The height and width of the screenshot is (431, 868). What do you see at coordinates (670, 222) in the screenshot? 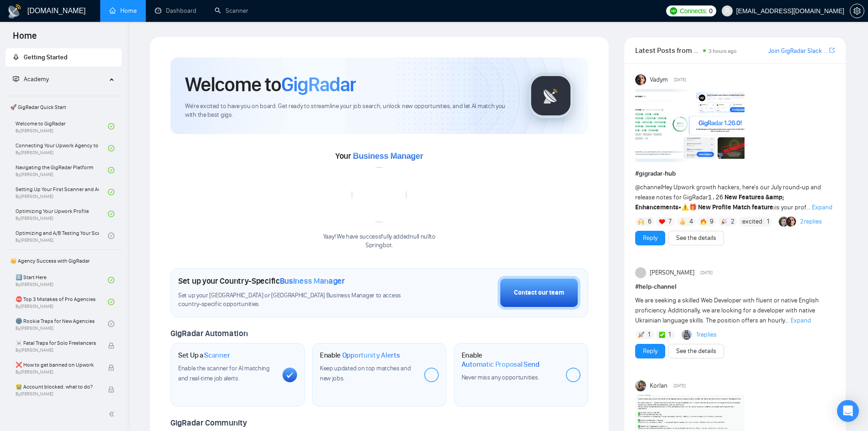
I see `span: 7` at bounding box center [670, 222].